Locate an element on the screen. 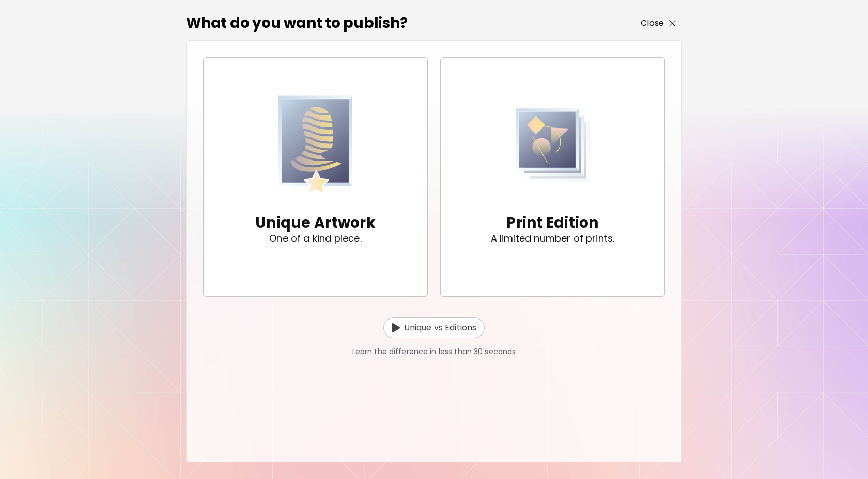  button: Unique ArtworkUnique ArtworkOne of a kind piece. is located at coordinates (315, 177).